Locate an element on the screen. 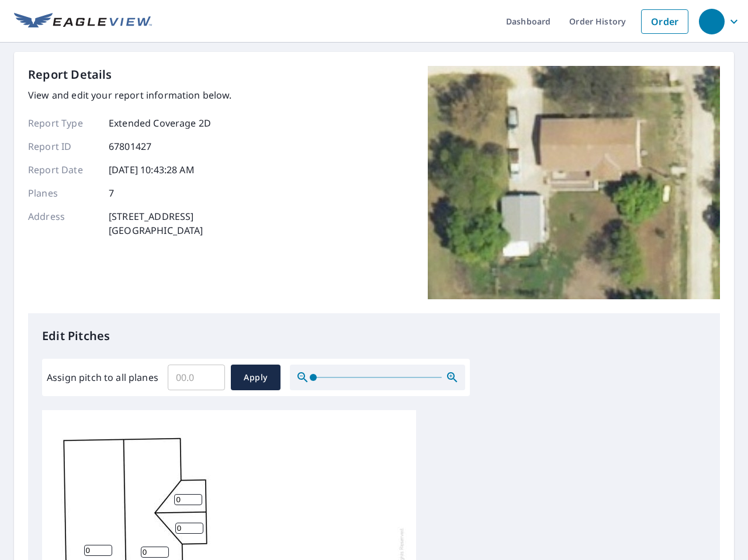 This screenshot has width=748, height=560. p: Report ID is located at coordinates (63, 147).